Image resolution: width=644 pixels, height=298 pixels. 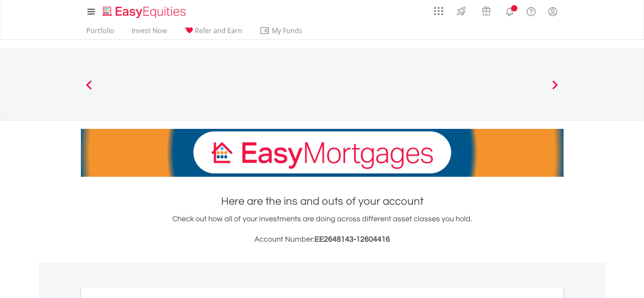 What do you see at coordinates (322, 152) in the screenshot?
I see `img: EasyMortage Promotion Banner` at bounding box center [322, 152].